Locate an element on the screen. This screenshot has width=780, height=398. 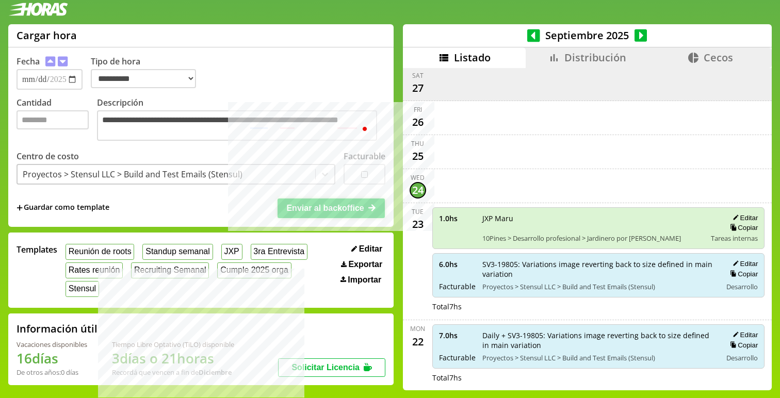
div: 25 is located at coordinates (418, 156).